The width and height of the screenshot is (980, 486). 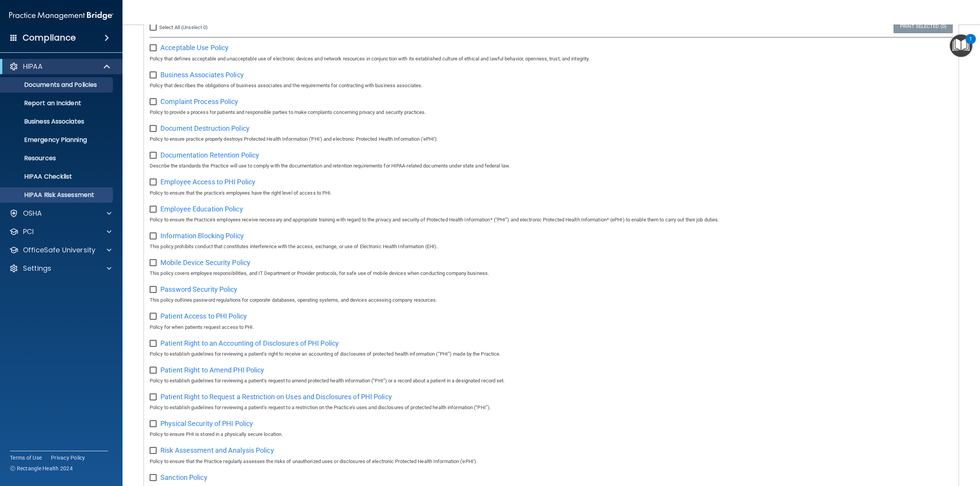 I want to click on span: Business Associates Policy, so click(x=202, y=74).